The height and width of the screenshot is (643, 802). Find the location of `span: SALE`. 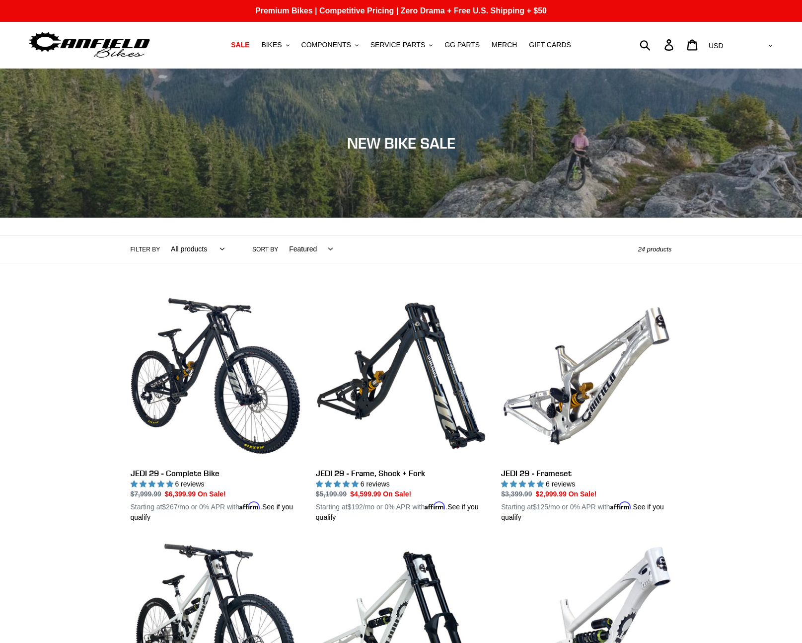

span: SALE is located at coordinates (240, 45).